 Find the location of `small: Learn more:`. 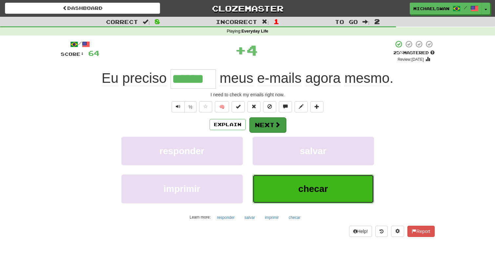

small: Learn more: is located at coordinates (200, 217).